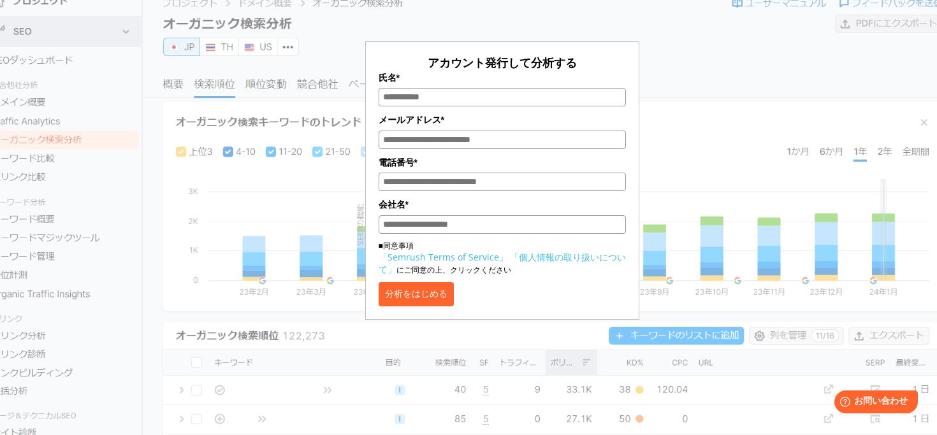  What do you see at coordinates (502, 163) in the screenshot?
I see `label: 電話番号*` at bounding box center [502, 163].